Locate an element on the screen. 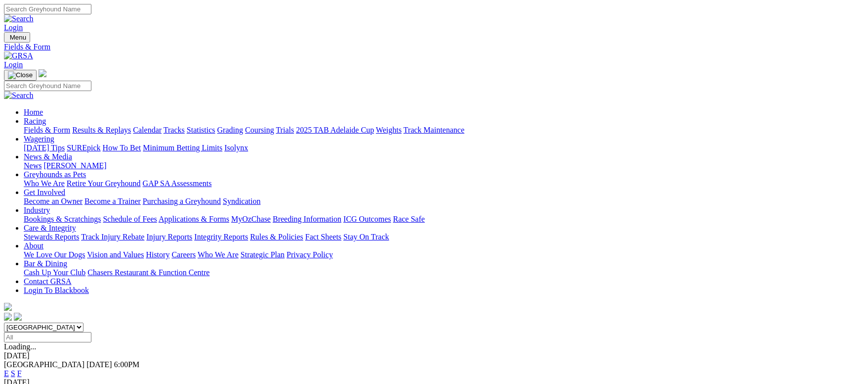 This screenshot has height=384, width=868. a: Weights is located at coordinates (389, 130).